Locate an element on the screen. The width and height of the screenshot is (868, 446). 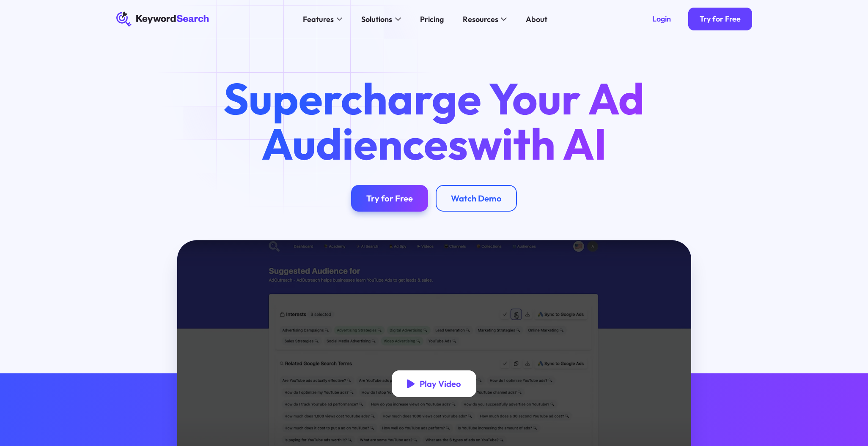
div: About is located at coordinates (536, 19).